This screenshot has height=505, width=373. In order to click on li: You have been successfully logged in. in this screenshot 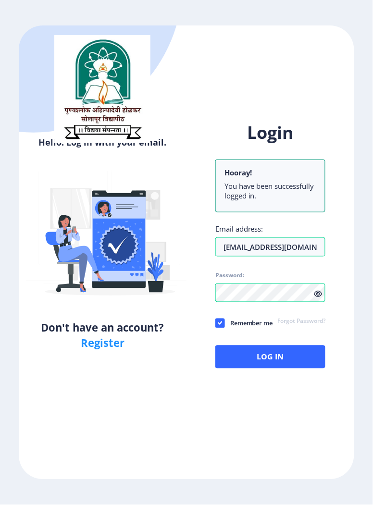, I will do `click(270, 191)`.